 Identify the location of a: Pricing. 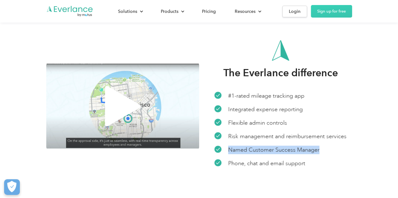
(209, 11).